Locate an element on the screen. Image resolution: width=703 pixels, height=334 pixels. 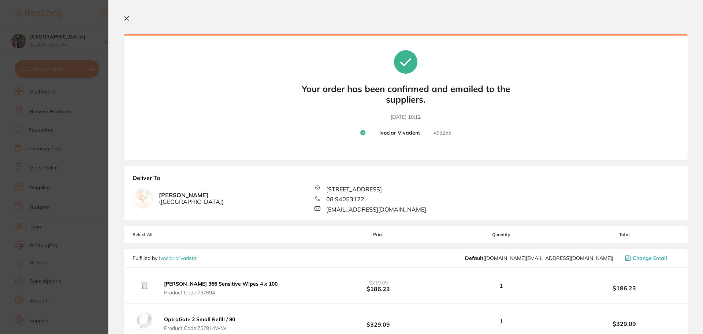
span: $219.09 is located at coordinates (378, 282).